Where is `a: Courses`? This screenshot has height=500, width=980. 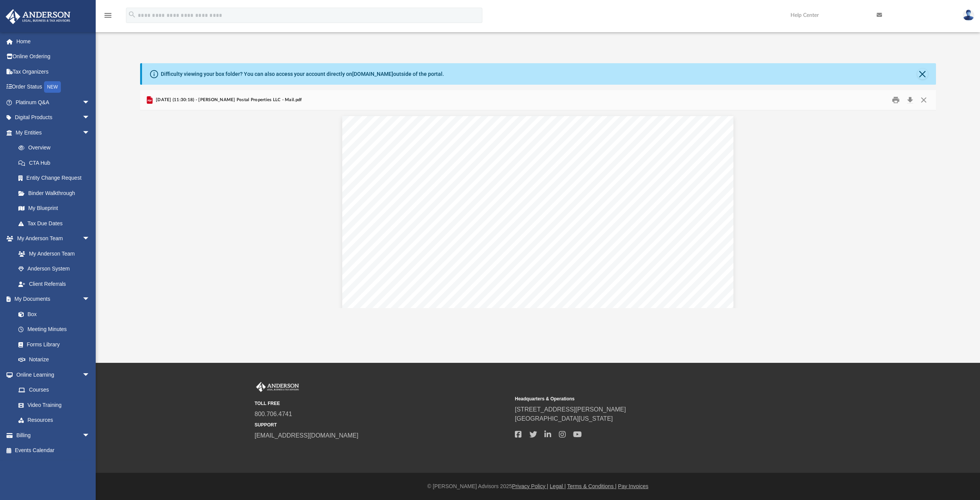
a: Courses is located at coordinates (54, 390).